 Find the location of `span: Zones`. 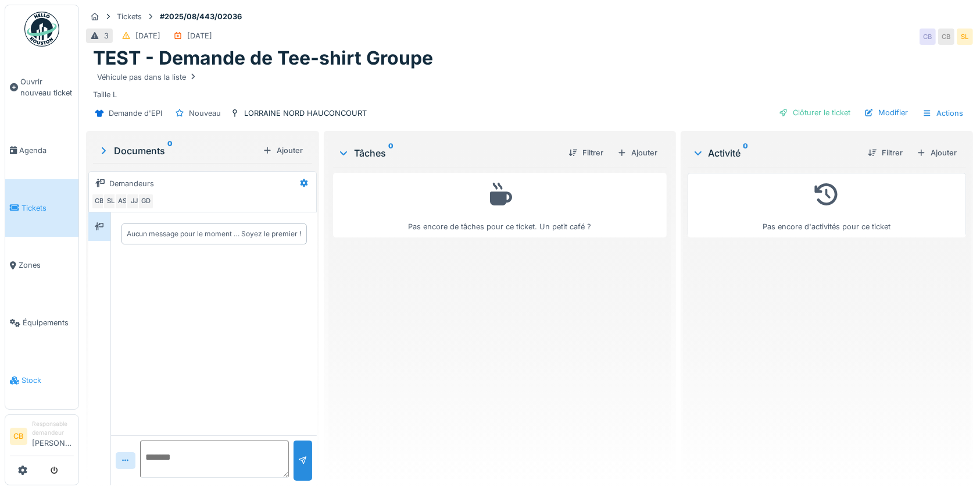

span: Zones is located at coordinates (46, 265).